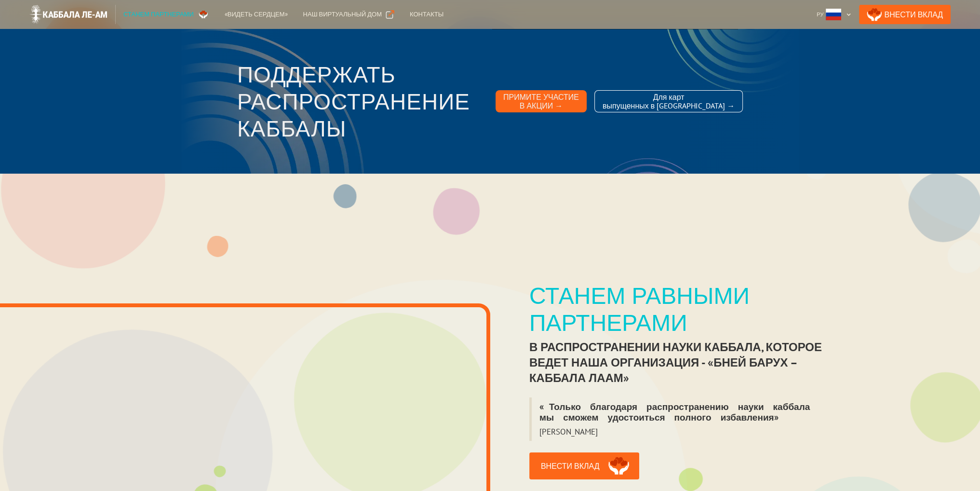  I want to click on div: Контакты, so click(427, 14).